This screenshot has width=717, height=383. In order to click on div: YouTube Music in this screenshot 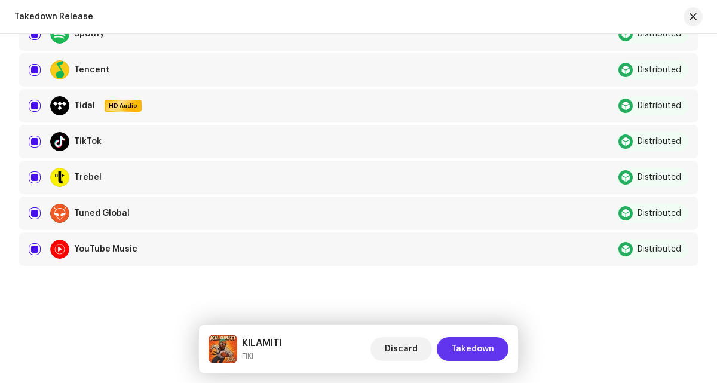, I will do `click(106, 249)`.